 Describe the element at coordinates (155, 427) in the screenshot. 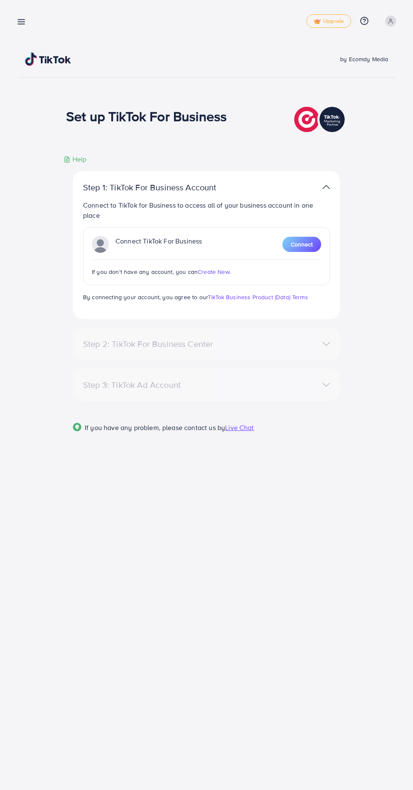

I see `span: If you have any problem, please contact us by` at that location.